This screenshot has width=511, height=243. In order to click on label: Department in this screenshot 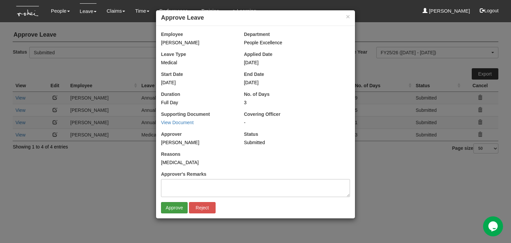, I will do `click(257, 34)`.